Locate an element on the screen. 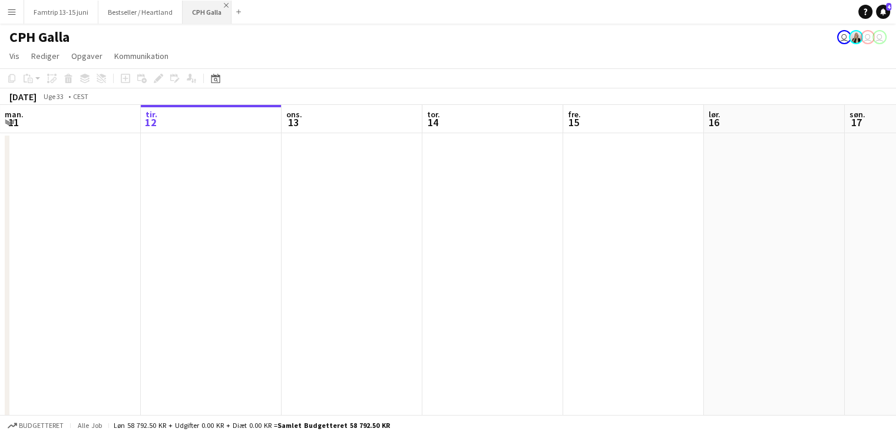 This screenshot has height=435, width=896. button: Budgetteret is located at coordinates (35, 425).